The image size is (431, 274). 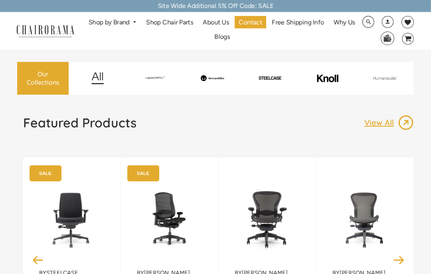 I want to click on img: PHOTO-2024-07-09-00-53-10-removebg-preview.png, so click(x=270, y=78).